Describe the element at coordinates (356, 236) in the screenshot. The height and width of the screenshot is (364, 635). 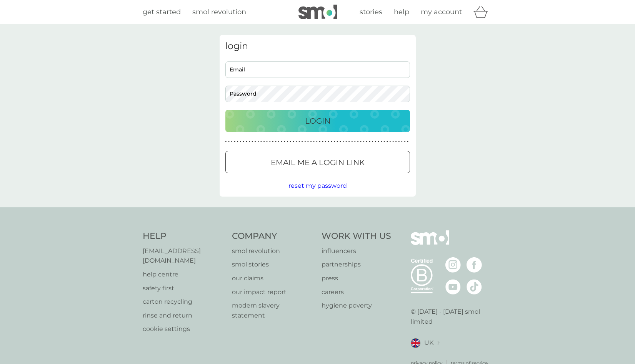
I see `h4: Work With Us` at that location.